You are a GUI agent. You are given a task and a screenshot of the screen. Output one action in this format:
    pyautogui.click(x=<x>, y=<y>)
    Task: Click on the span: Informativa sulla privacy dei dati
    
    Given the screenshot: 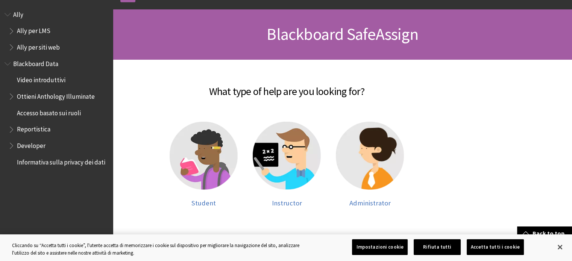 What is the action you would take?
    pyautogui.click(x=61, y=161)
    